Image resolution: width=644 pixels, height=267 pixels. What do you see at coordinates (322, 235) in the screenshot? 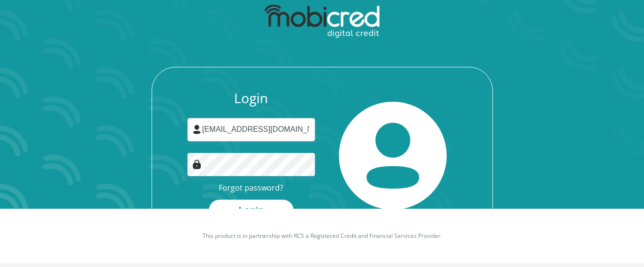
I see `p: This product is in partnership with RCS a Registered Credit and Financial Services Provider.` at bounding box center [322, 235].